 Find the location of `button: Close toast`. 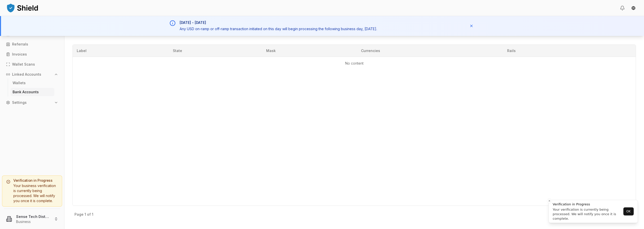

button: Close toast is located at coordinates (550, 201).